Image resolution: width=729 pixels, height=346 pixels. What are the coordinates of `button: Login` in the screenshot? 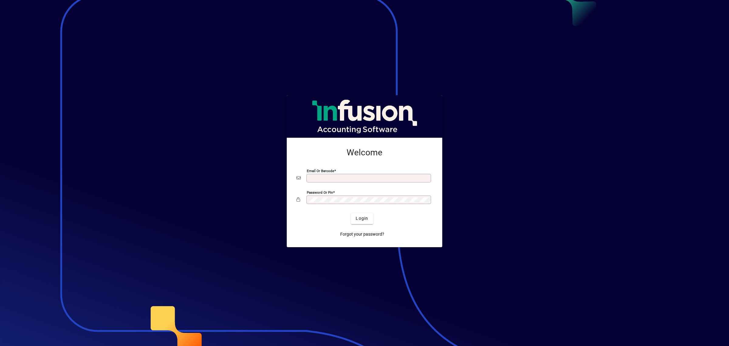 It's located at (362, 218).